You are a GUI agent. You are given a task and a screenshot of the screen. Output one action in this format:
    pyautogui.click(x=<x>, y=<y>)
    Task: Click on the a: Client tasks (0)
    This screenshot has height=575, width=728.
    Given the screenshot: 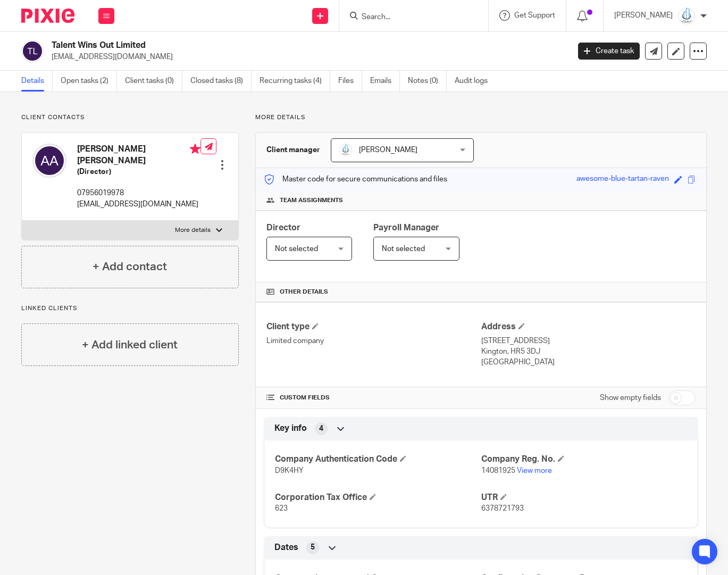 What is the action you would take?
    pyautogui.click(x=154, y=81)
    